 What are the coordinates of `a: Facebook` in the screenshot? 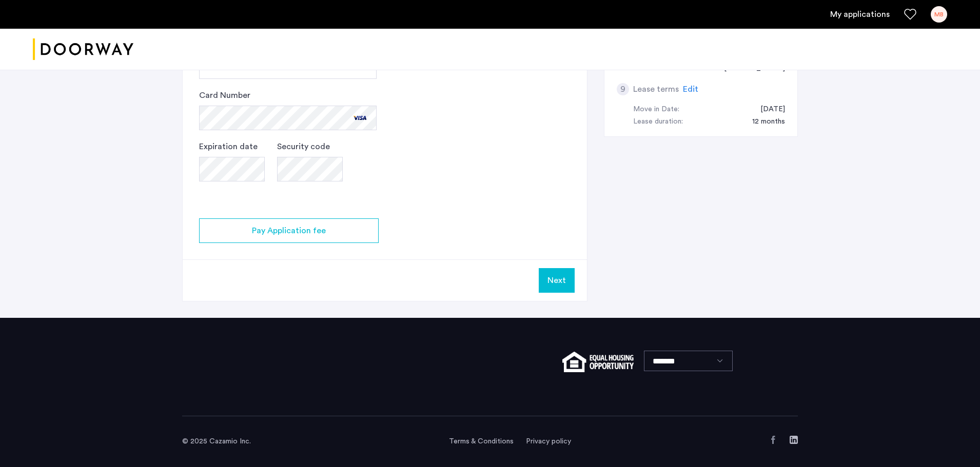 It's located at (773, 440).